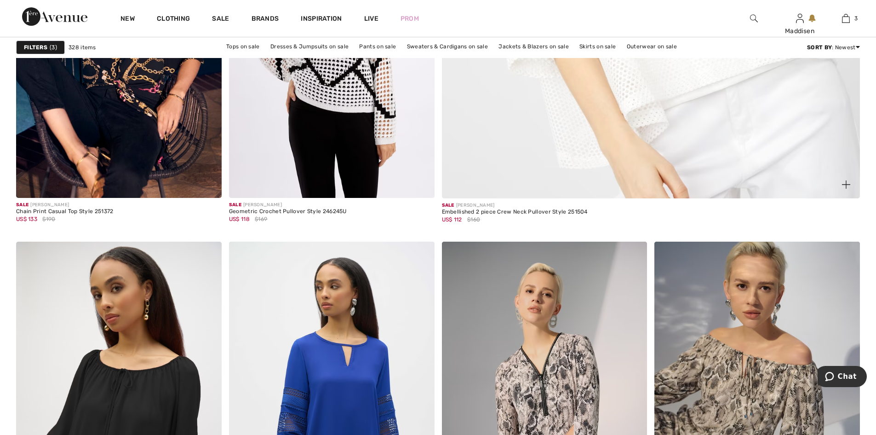 The height and width of the screenshot is (435, 876). I want to click on div: Embellished 2 piece Crew Neck Pullover Style 251504, so click(515, 212).